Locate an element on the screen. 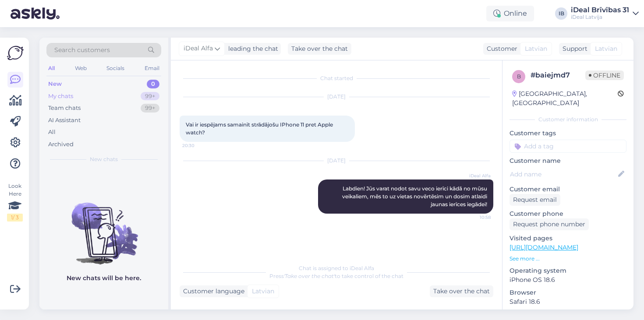 The height and width of the screenshot is (320, 644). p: Operating system is located at coordinates (567, 270).